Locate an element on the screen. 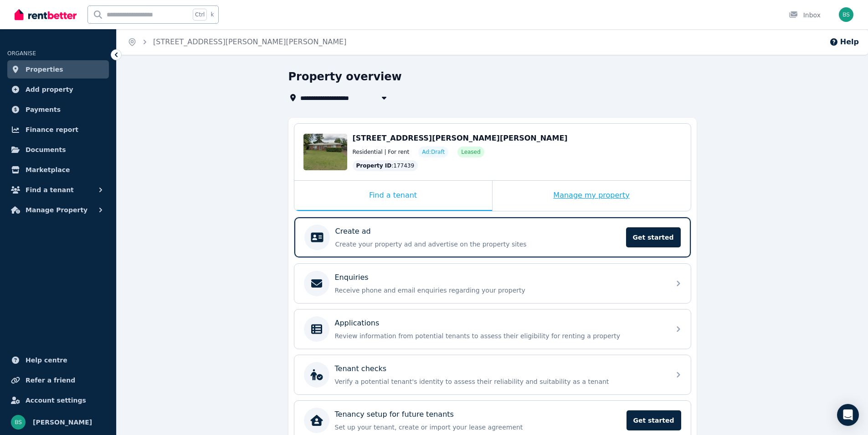 The image size is (868, 435). img: RentBetter is located at coordinates (46, 15).